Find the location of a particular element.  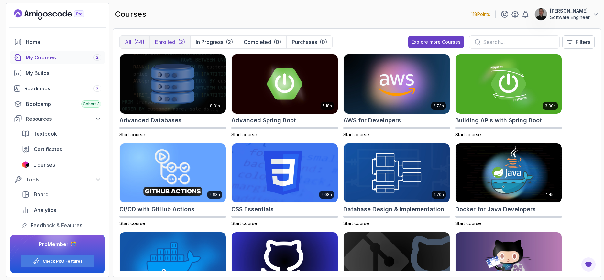

p: 1.70h is located at coordinates (439, 195).